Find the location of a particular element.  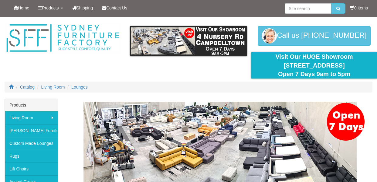

a: Lift Chairs is located at coordinates (31, 169).